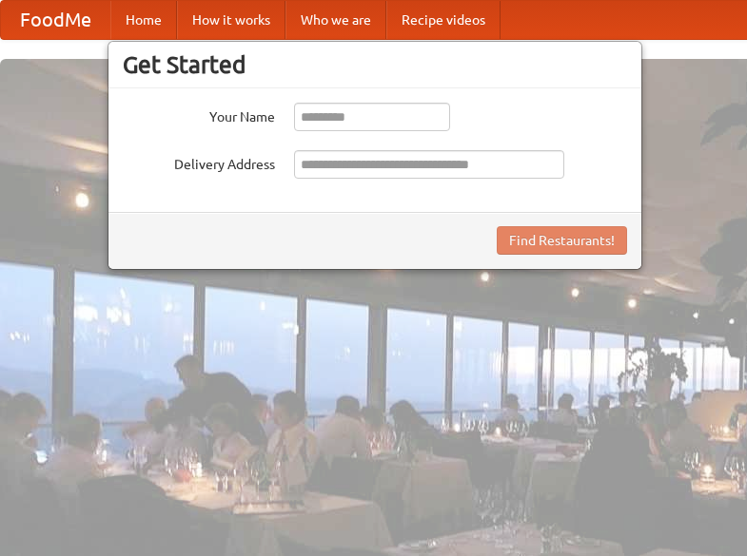 Image resolution: width=747 pixels, height=556 pixels. I want to click on label: Delivery Address, so click(199, 162).